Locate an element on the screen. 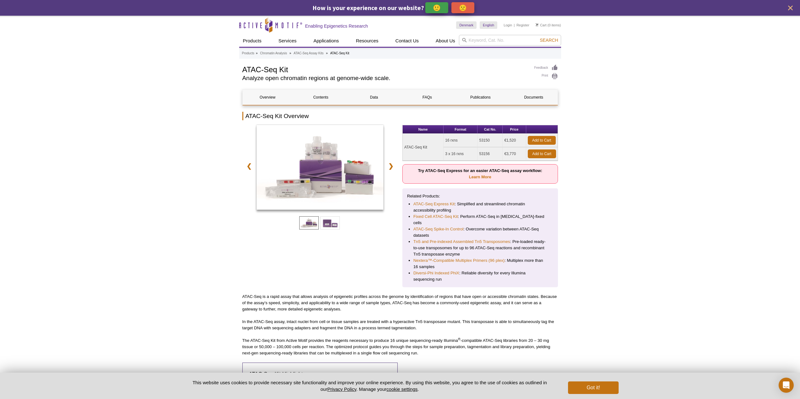 The height and width of the screenshot is (399, 800). a: Nextera™-Compatible Multiplex Primers (96 plex) is located at coordinates (459, 261).